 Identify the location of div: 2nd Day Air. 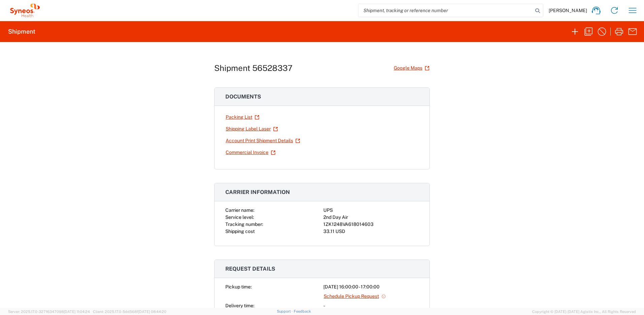
(371, 217).